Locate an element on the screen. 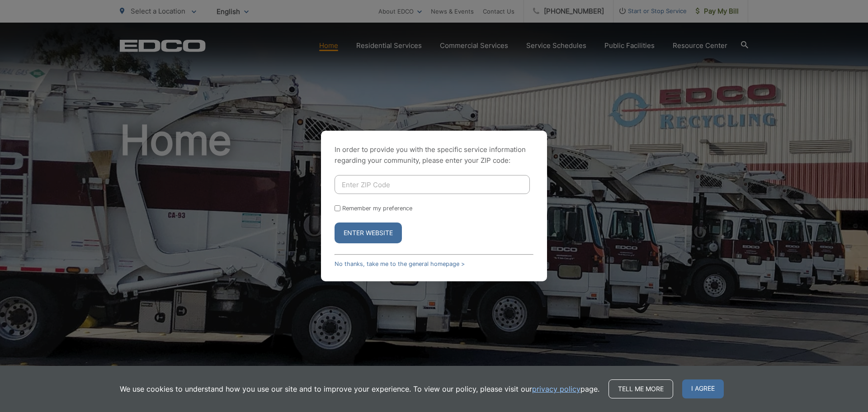 This screenshot has width=868, height=412. p: In order to provide you with the specific service information regarding your community, please en... is located at coordinates (434, 155).